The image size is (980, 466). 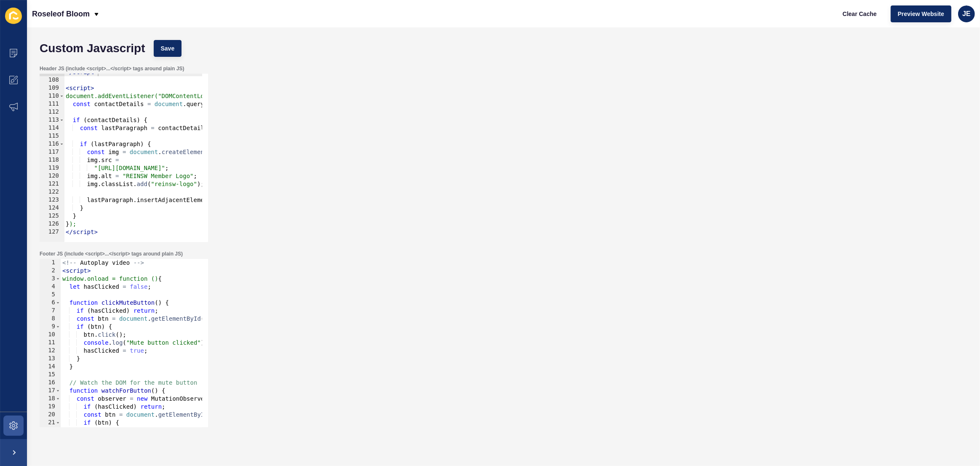 What do you see at coordinates (52, 152) in the screenshot?
I see `div: 117` at bounding box center [52, 152].